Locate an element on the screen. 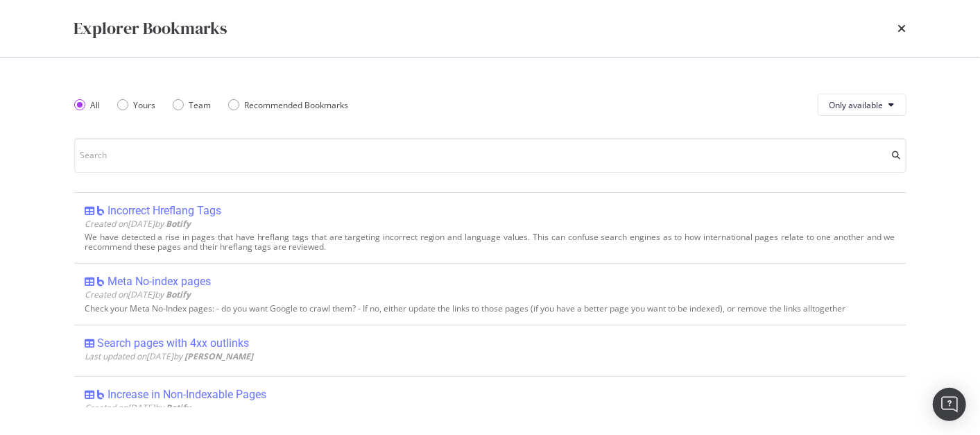 This screenshot has height=435, width=980. div: We have detected a rise in pages that have hreflang tags that are targeting incorrect region and ... is located at coordinates (490, 242).